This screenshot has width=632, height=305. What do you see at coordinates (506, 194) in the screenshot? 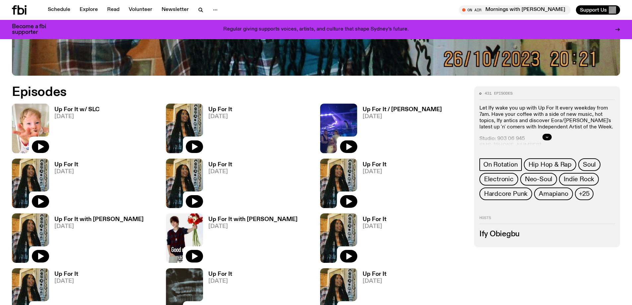
I see `span: Hardcore Punk` at bounding box center [506, 194].